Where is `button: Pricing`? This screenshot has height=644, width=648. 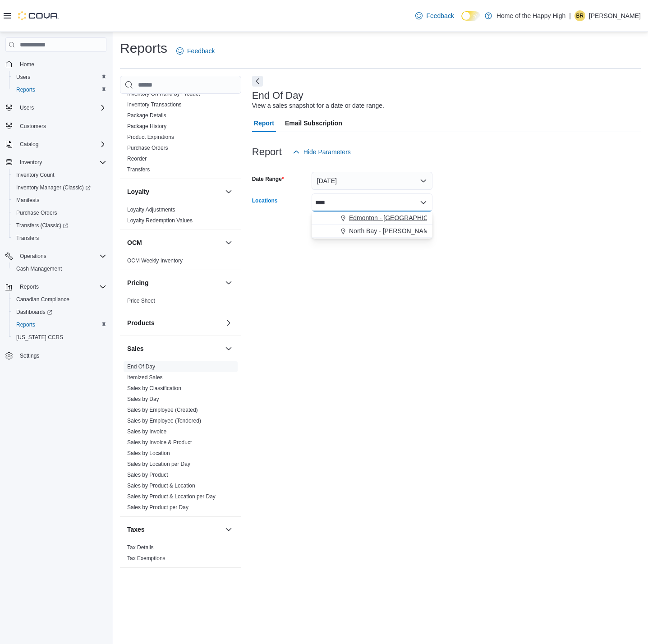 button: Pricing is located at coordinates (174, 283).